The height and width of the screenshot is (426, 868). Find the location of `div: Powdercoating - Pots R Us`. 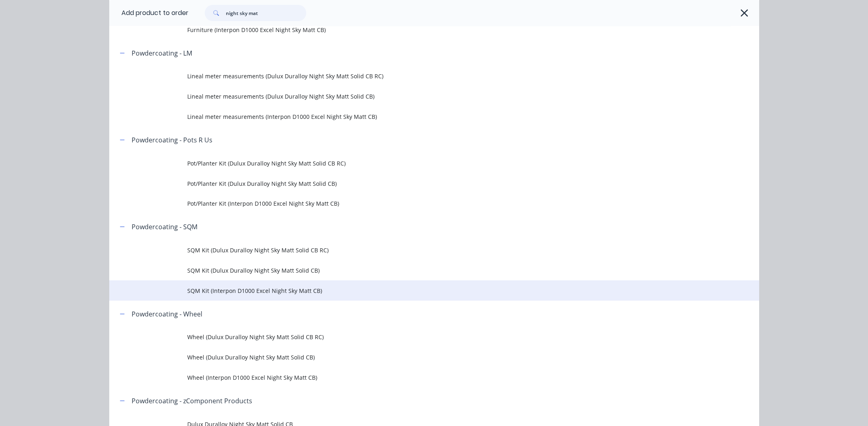

div: Powdercoating - Pots R Us is located at coordinates (171, 140).